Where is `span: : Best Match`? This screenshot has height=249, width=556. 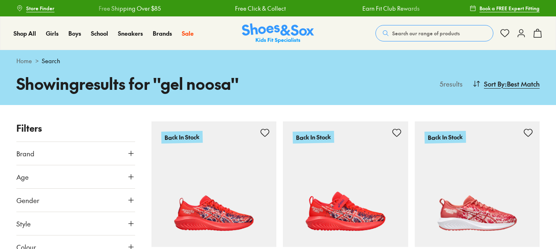 span: : Best Match is located at coordinates (522, 84).